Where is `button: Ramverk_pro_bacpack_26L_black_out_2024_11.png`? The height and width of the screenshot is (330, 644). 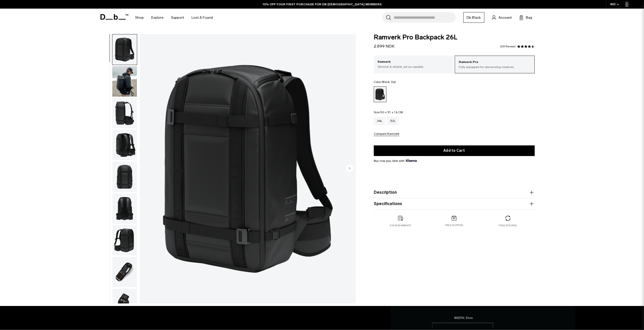 button: Ramverk_pro_bacpack_26L_black_out_2024_11.png is located at coordinates (125, 177).